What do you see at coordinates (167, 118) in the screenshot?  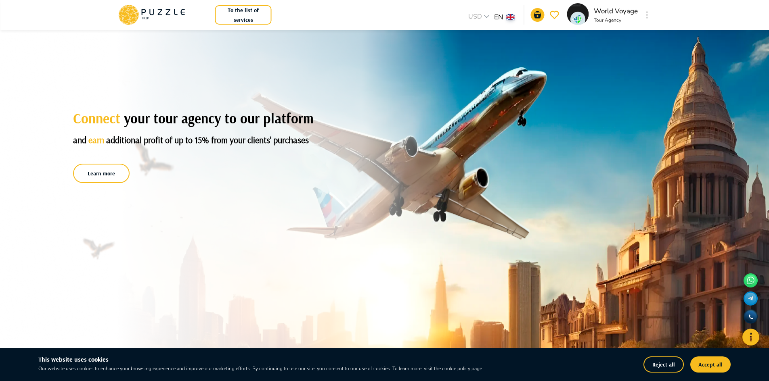 I see `span: tour` at bounding box center [167, 118].